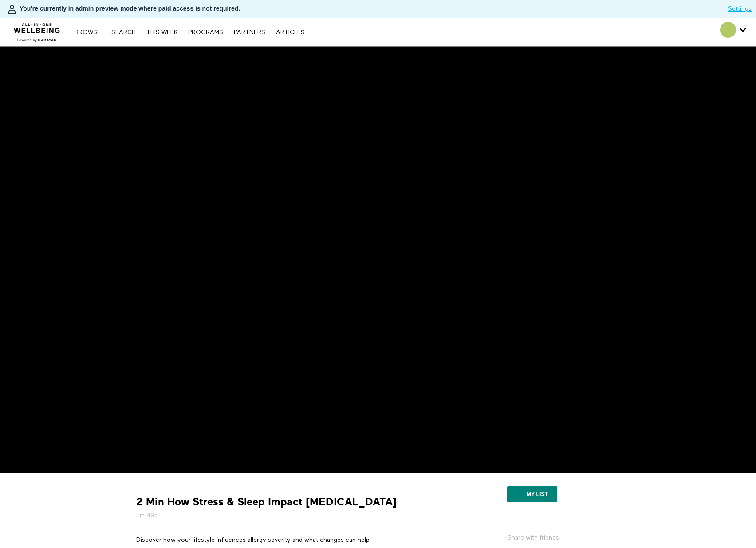  What do you see at coordinates (291, 33) in the screenshot?
I see `a: ARTICLES` at bounding box center [291, 33].